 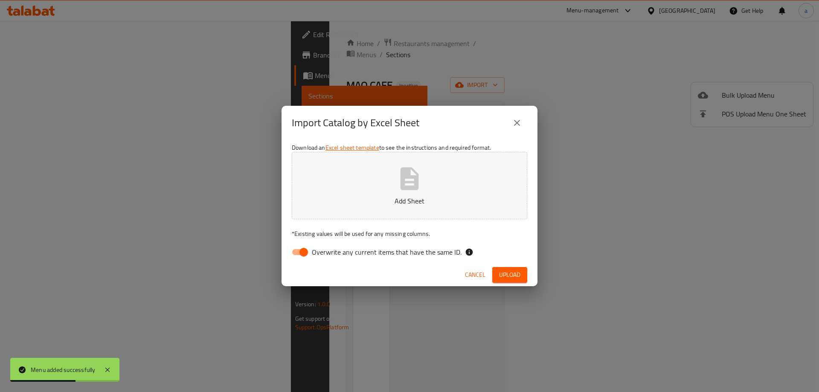 What do you see at coordinates (386, 252) in the screenshot?
I see `span: Overwrite any current items that have the same ID.` at bounding box center [386, 252].